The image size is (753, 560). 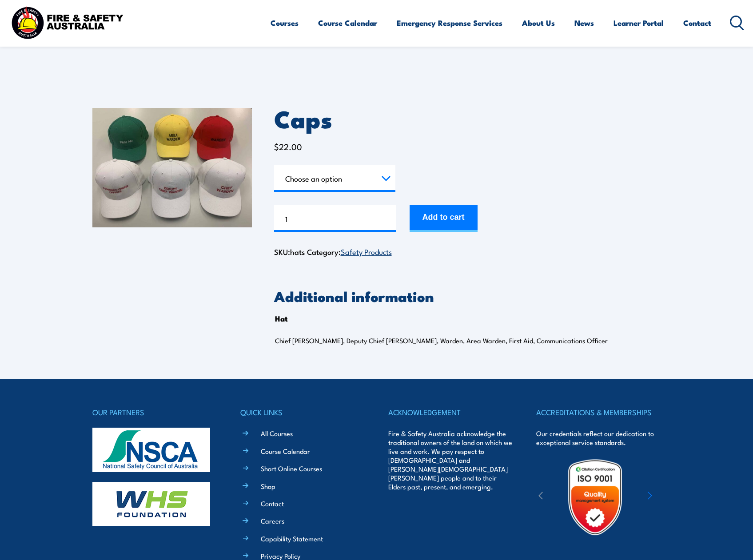 I want to click on th: Hat, so click(x=281, y=319).